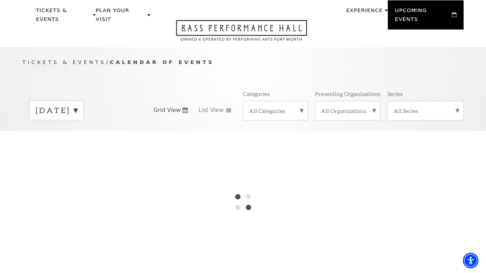 This screenshot has width=486, height=273. I want to click on p: Experience, so click(364, 12).